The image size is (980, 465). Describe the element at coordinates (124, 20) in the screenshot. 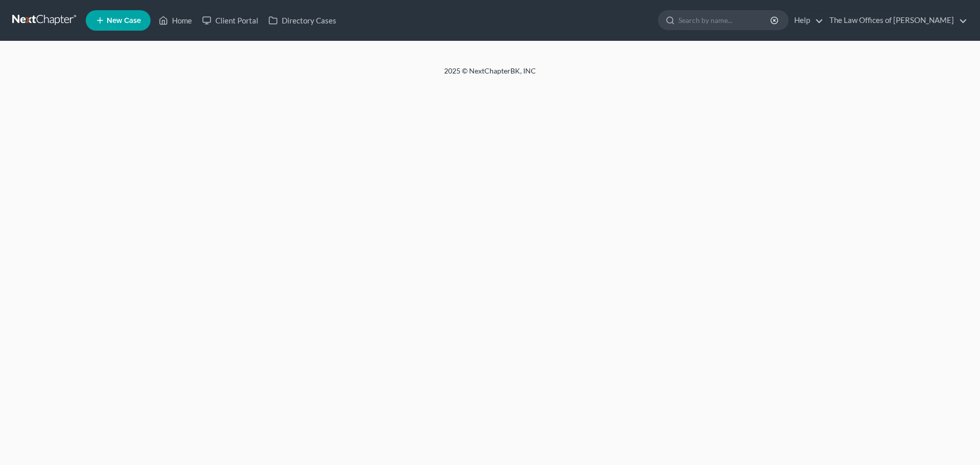

I see `span: New Case` at that location.